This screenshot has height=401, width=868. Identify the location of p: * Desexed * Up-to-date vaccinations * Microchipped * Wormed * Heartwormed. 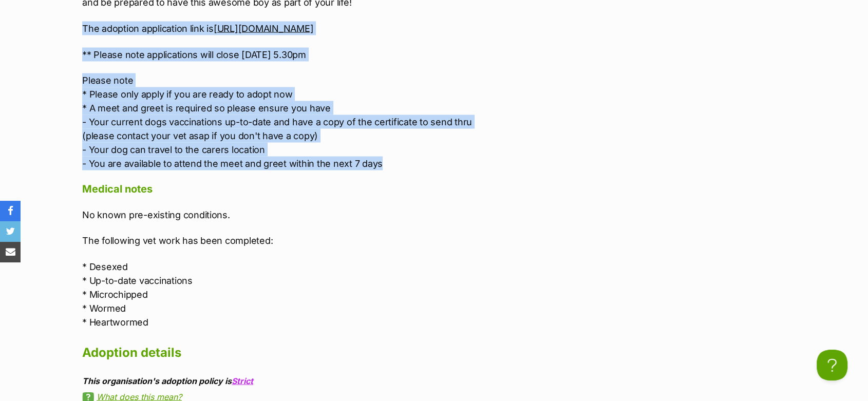
(294, 293).